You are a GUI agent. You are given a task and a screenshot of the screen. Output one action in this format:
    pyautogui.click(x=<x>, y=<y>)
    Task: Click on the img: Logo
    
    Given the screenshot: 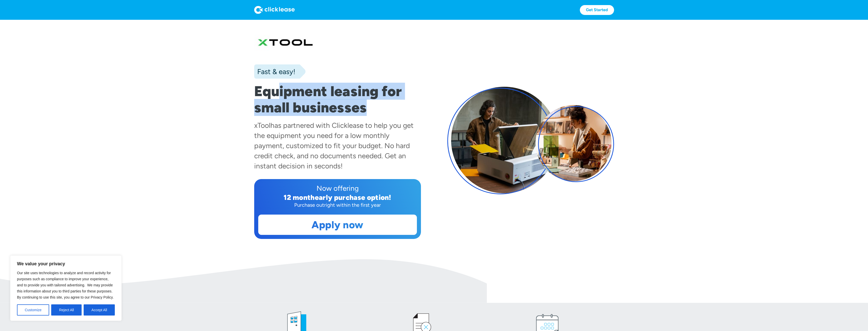 What is the action you would take?
    pyautogui.click(x=275, y=10)
    